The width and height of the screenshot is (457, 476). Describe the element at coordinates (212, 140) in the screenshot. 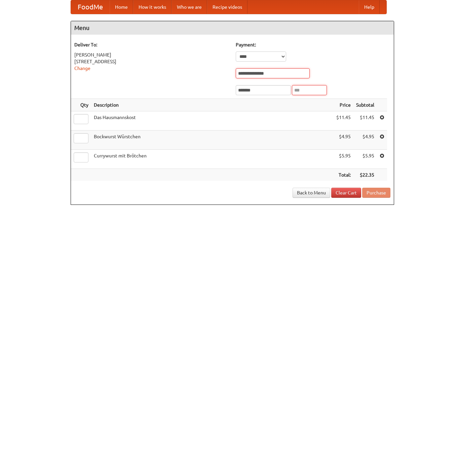

I see `td: Bockwurst Würstchen` at that location.